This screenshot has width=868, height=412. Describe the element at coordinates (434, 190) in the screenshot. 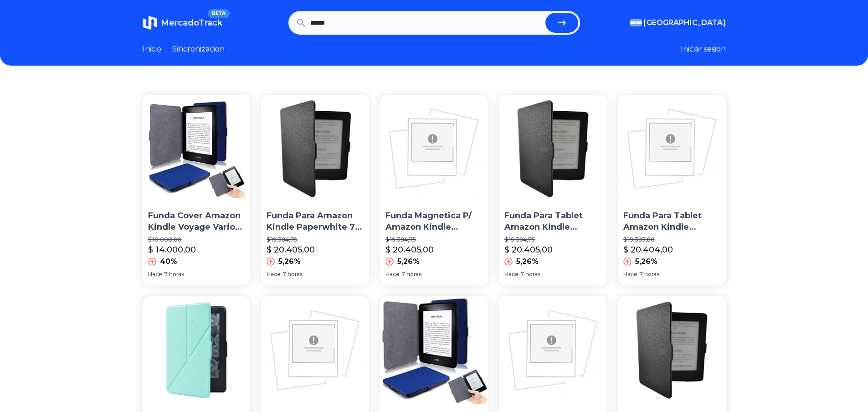

I see `a: Funda Magnetica P/ Amazon Kindle Paperwhite 2018 10gen+envioFunda Magnetica P/ Amazon Kindle Pape...` at that location.